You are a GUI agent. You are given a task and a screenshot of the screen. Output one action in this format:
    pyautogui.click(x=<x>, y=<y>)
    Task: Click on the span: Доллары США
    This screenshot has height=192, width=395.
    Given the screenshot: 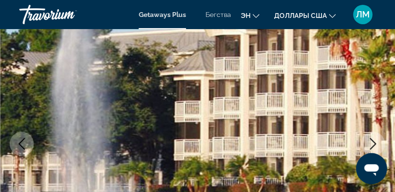 What is the action you would take?
    pyautogui.click(x=300, y=15)
    